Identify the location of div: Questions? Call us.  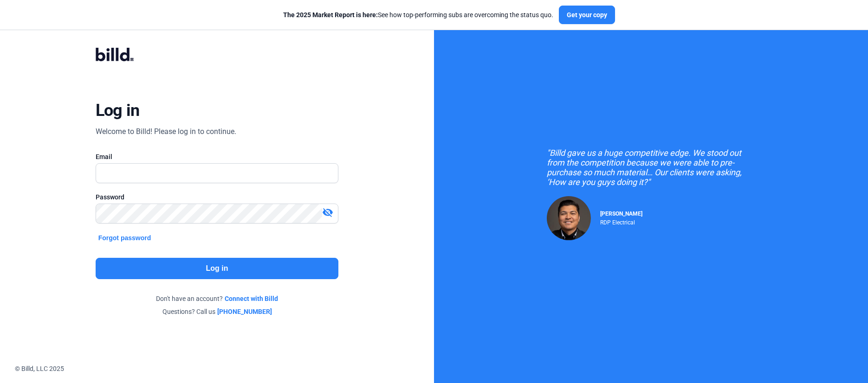
(217, 312).